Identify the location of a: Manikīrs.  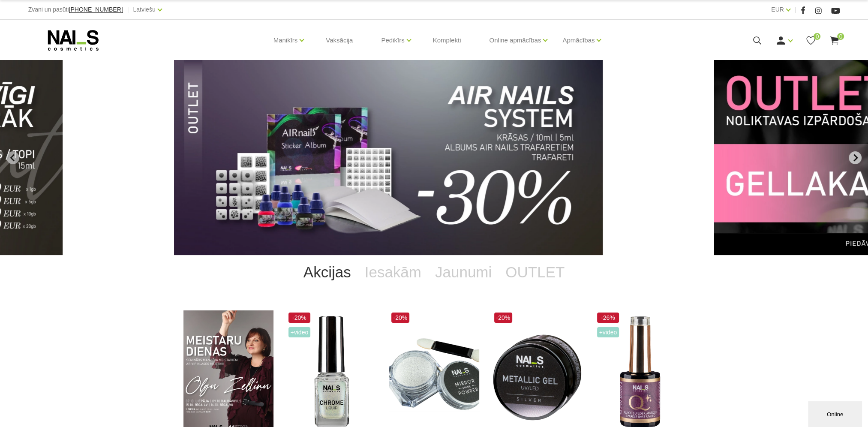
(286, 40).